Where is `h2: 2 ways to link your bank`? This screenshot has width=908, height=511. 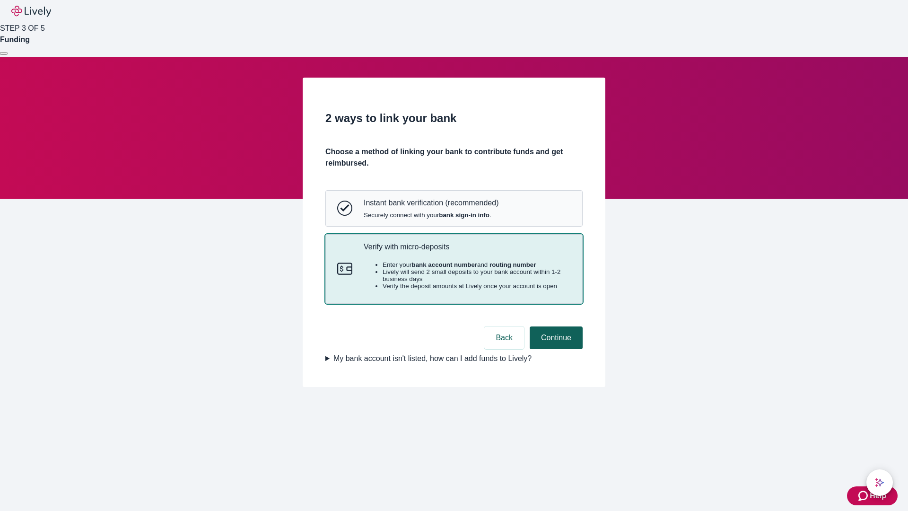
h2: 2 ways to link your bank is located at coordinates (454, 118).